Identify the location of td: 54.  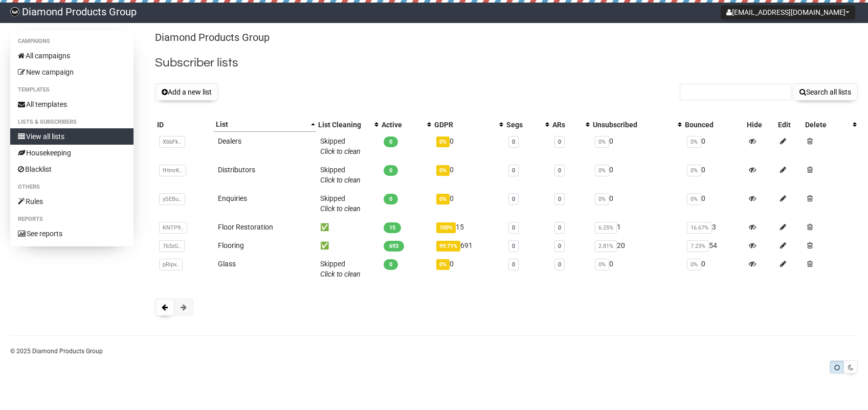
(714, 246).